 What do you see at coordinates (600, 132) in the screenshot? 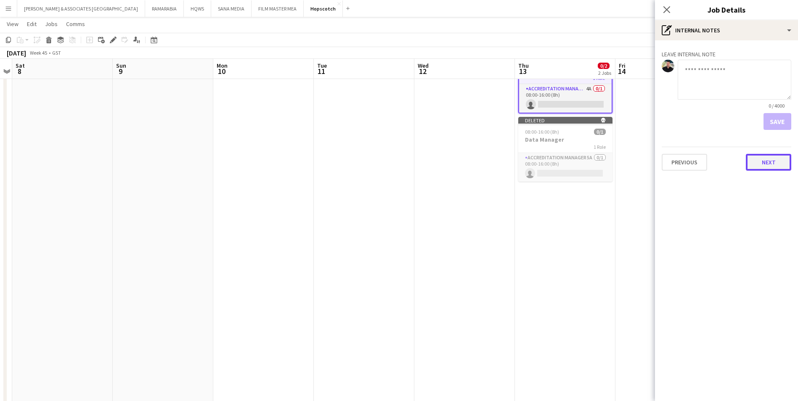
I see `span: 0/1` at bounding box center [600, 132].